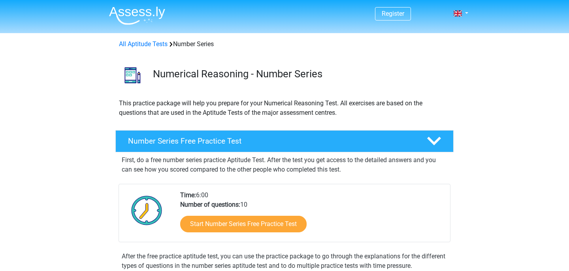  What do you see at coordinates (143, 44) in the screenshot?
I see `a: All Aptitude Tests` at bounding box center [143, 44].